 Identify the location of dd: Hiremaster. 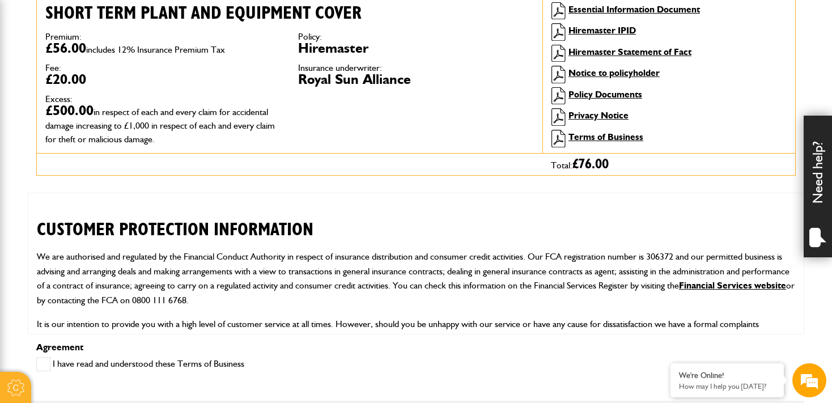
(416, 48).